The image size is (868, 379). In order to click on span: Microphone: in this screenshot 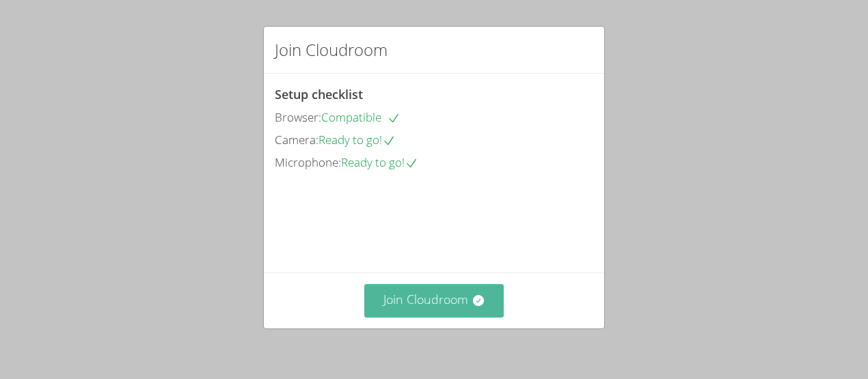, I will do `click(308, 162)`.